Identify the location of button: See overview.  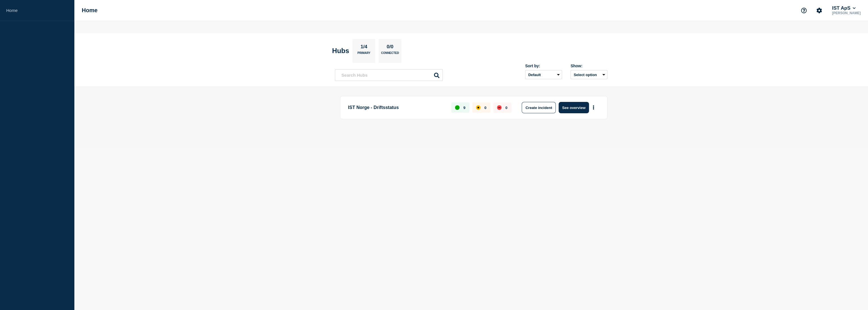
(574, 108).